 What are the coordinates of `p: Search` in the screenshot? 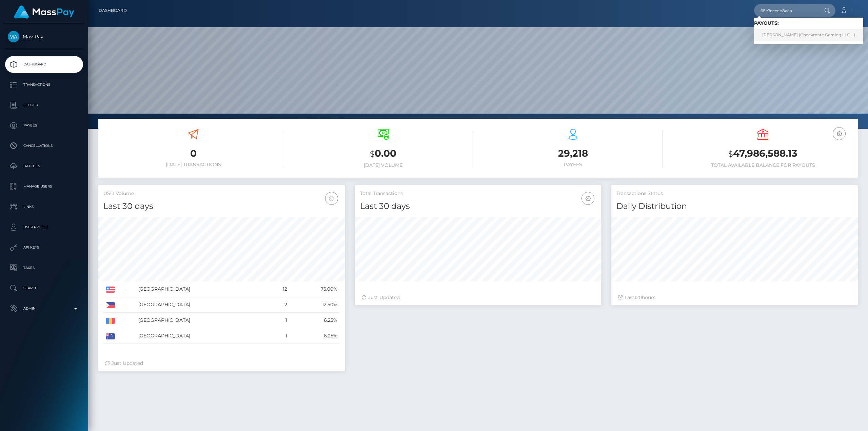 It's located at (44, 288).